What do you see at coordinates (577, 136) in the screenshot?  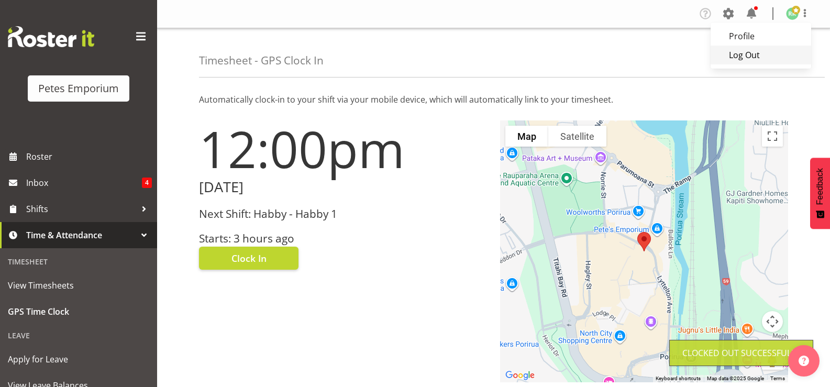 I see `button: Show satellite imagery` at bounding box center [577, 136].